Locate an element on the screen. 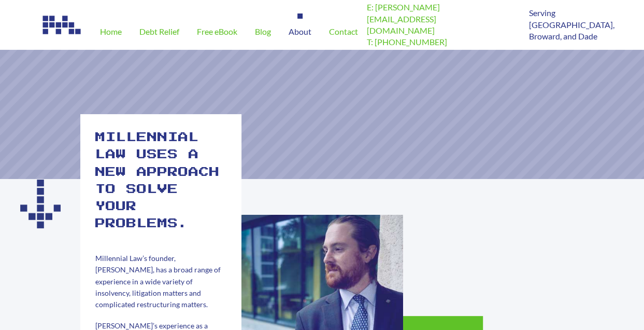 Image resolution: width=644 pixels, height=330 pixels. a: About is located at coordinates (300, 31).